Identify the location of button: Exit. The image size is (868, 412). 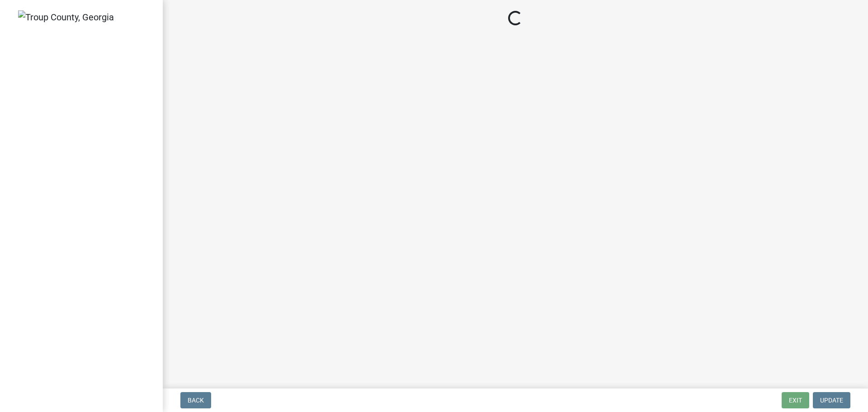
(795, 400).